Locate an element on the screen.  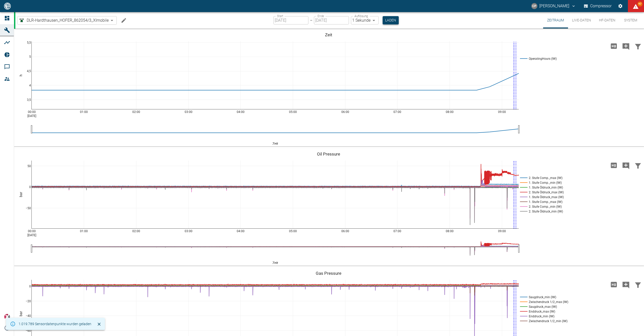
label: Ende is located at coordinates (321, 16).